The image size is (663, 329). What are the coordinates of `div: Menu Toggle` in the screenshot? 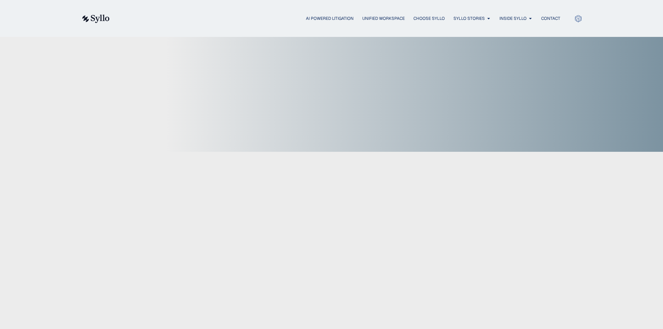 It's located at (342, 18).